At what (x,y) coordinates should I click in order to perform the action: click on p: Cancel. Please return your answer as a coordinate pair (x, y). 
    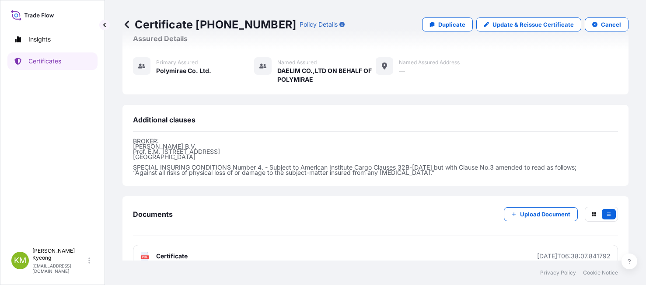
    Looking at the image, I should click on (611, 25).